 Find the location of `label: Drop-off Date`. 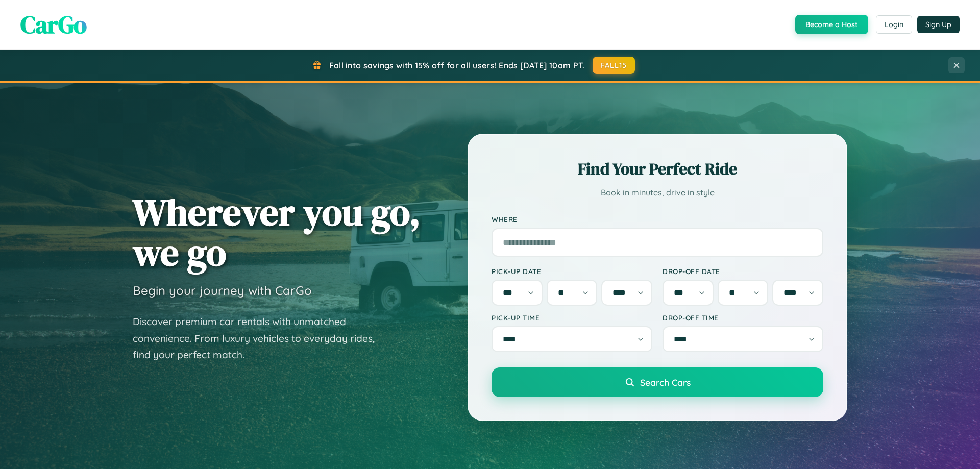

label: Drop-off Date is located at coordinates (742, 271).